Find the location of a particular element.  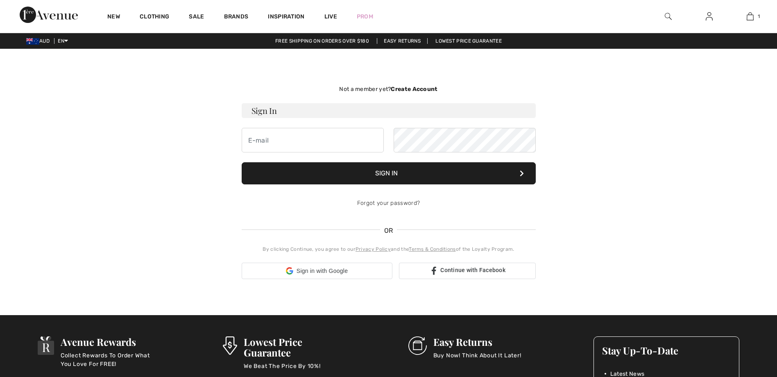

a: Lowest Price Guarantee is located at coordinates (469, 41).